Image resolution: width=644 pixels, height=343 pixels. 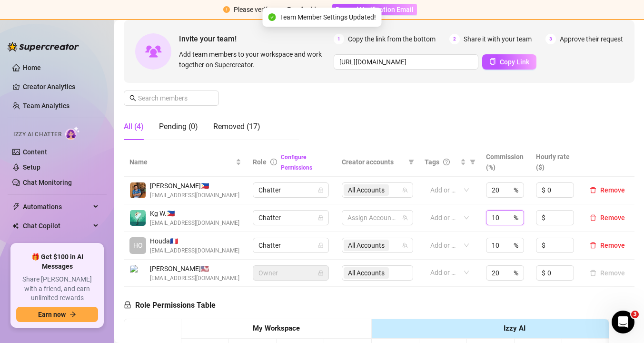 What do you see at coordinates (46, 106) in the screenshot?
I see `a: Team Analytics` at bounding box center [46, 106].